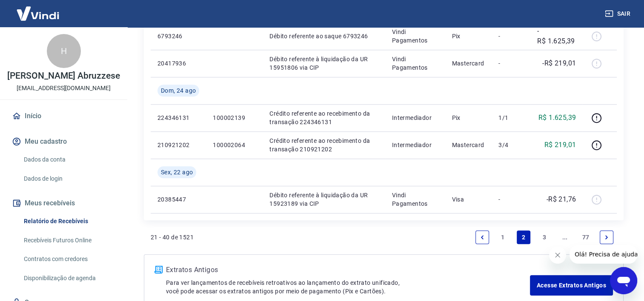 This screenshot has width=644, height=301. What do you see at coordinates (234, 118) in the screenshot?
I see `p: 100002139` at bounding box center [234, 118].